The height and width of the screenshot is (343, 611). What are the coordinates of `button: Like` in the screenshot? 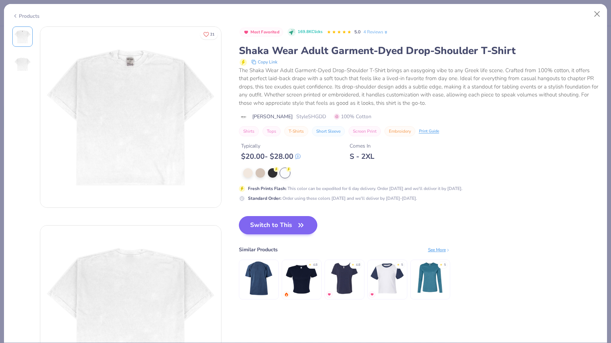 It's located at (209, 34).